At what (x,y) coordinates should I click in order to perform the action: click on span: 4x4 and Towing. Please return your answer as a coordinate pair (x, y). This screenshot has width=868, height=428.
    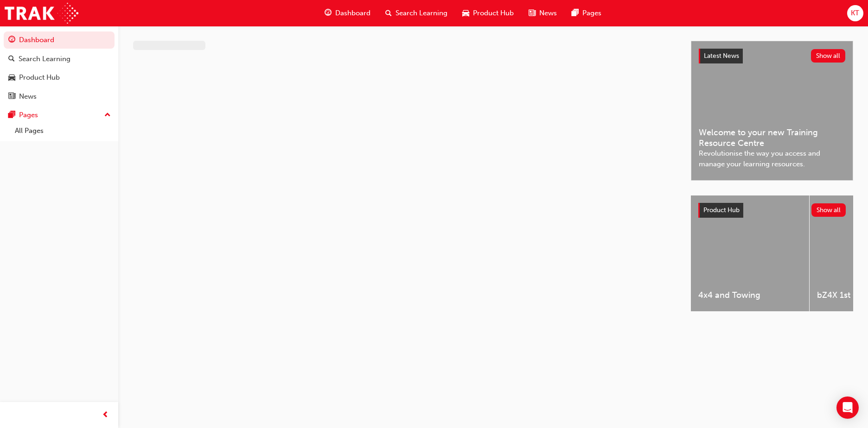
    Looking at the image, I should click on (749, 295).